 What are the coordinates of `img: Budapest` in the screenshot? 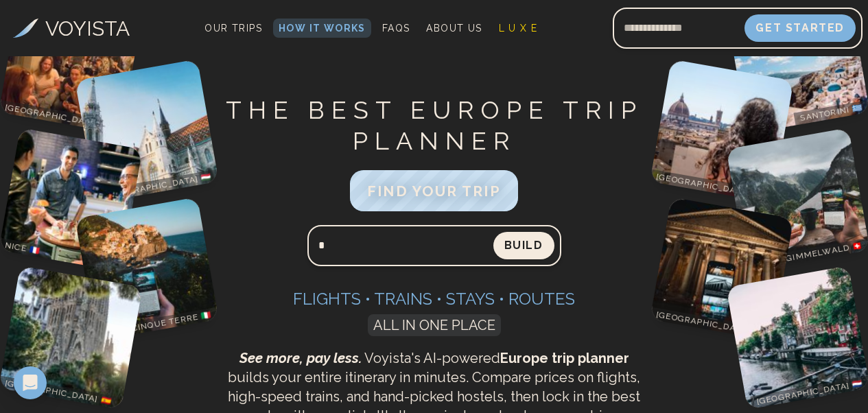 It's located at (146, 130).